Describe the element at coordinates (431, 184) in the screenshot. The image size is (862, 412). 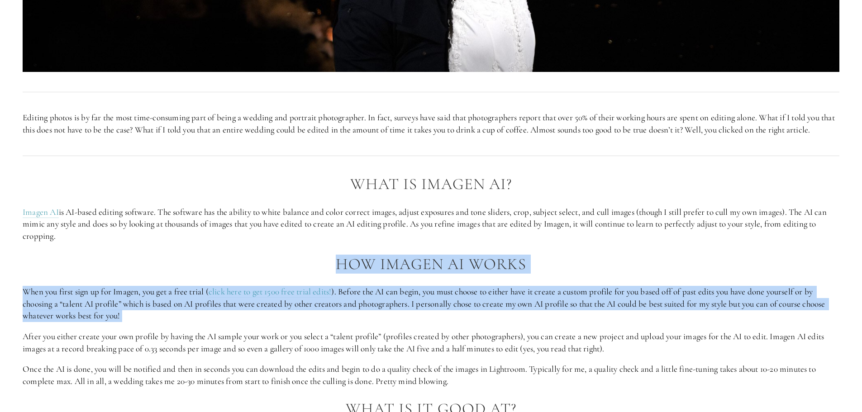
I see `h2: What is Imagen AI?` at that location.